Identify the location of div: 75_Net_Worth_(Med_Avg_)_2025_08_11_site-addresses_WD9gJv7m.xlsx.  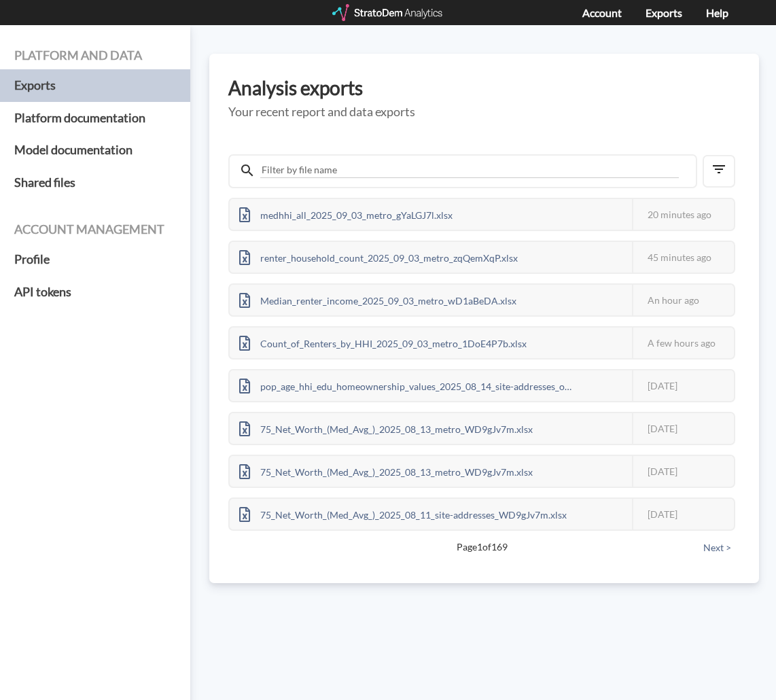
(403, 513).